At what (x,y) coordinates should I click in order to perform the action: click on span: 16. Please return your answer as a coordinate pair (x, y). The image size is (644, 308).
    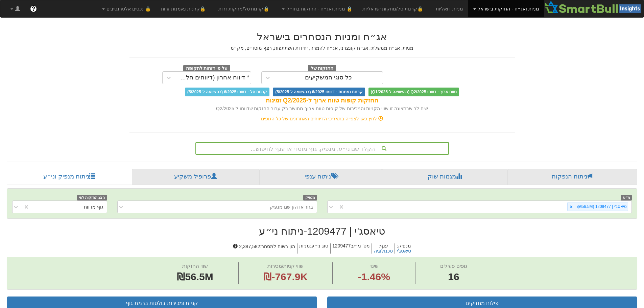
    Looking at the image, I should click on (454, 277).